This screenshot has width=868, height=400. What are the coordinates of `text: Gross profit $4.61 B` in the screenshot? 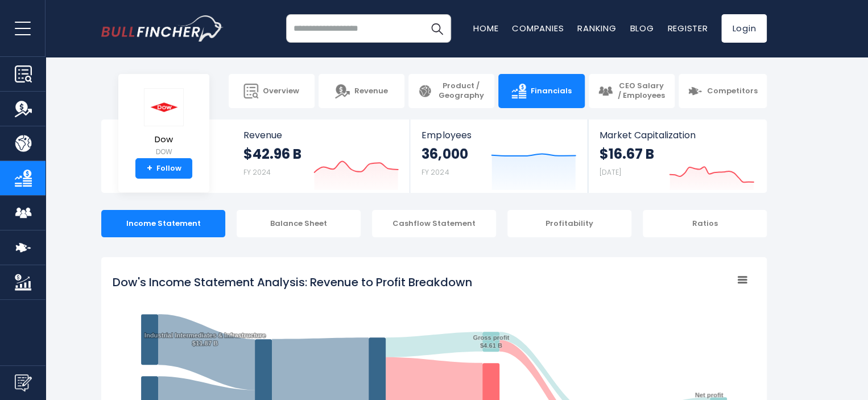 It's located at (491, 341).